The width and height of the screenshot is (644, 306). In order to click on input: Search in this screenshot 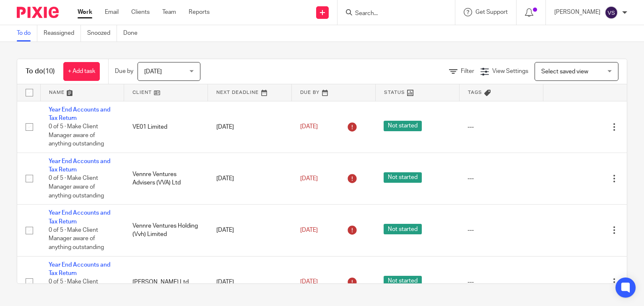, I will do `click(392, 14)`.